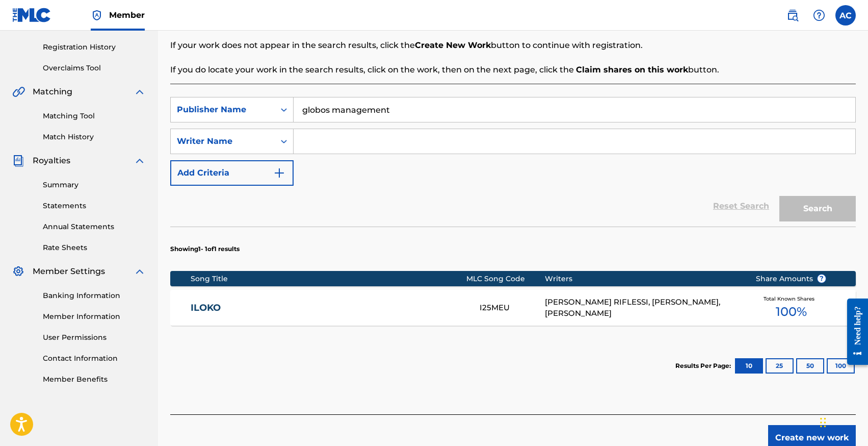 The image size is (868, 446). What do you see at coordinates (95, 116) in the screenshot?
I see `a: Matching Tool` at bounding box center [95, 116].